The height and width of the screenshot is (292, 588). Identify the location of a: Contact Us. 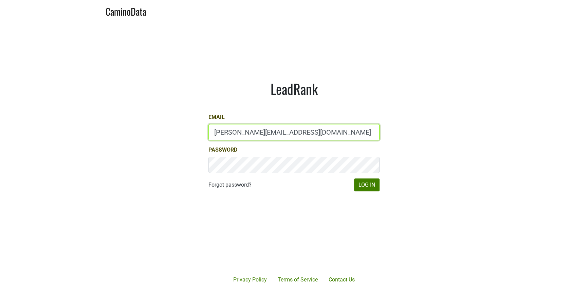
(342, 280).